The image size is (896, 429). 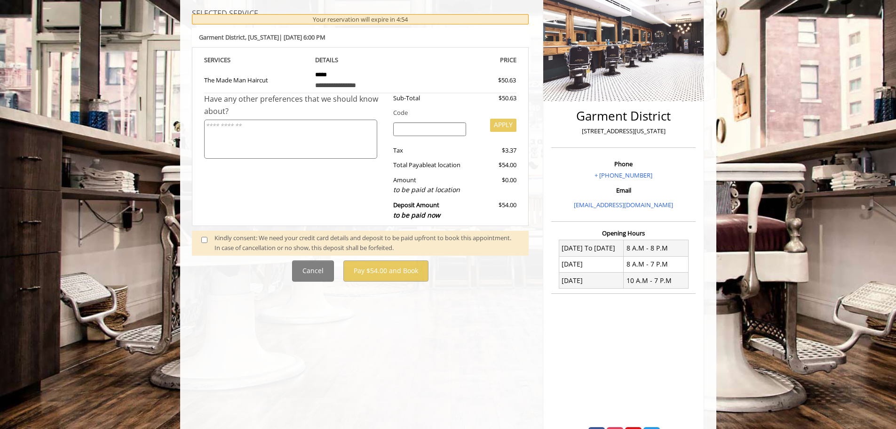 What do you see at coordinates (430, 165) in the screenshot?
I see `div: Total Payable` at bounding box center [430, 165].